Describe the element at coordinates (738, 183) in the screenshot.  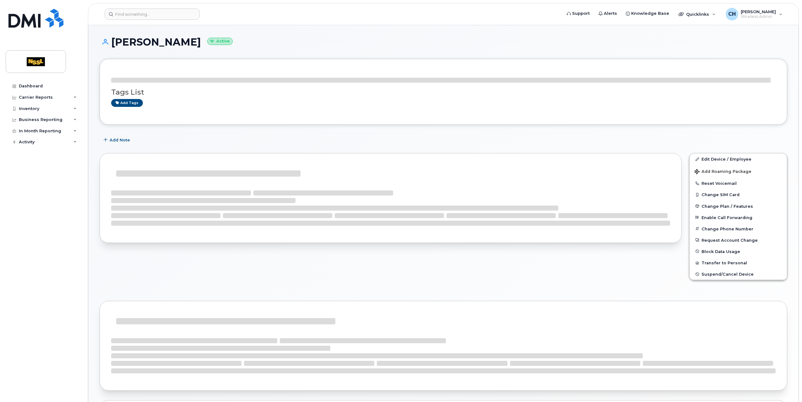
I see `button: Reset Voicemail` at that location.